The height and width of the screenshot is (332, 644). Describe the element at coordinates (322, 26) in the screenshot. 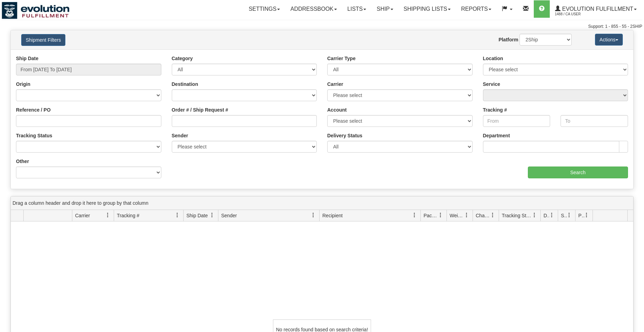

I see `div: Support: 1 - 855 - 55 - 2SHIP` at that location.